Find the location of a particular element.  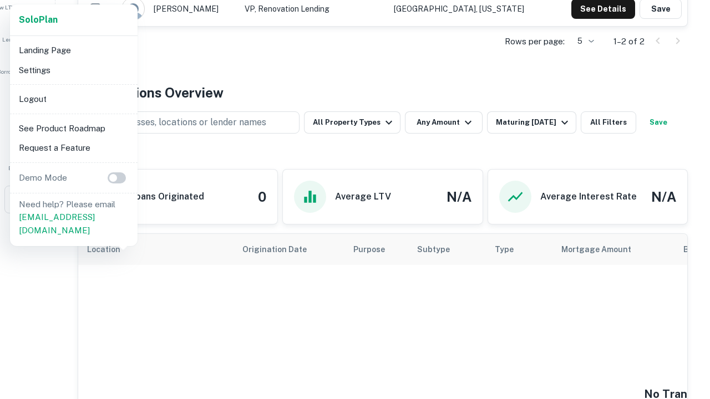

div: Chat Widget is located at coordinates (682, 302).